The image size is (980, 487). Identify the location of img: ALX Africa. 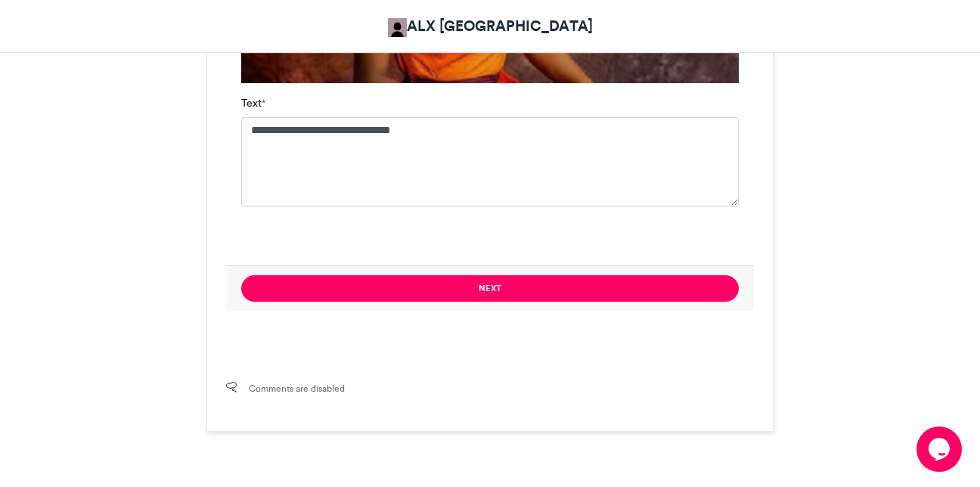
(397, 27).